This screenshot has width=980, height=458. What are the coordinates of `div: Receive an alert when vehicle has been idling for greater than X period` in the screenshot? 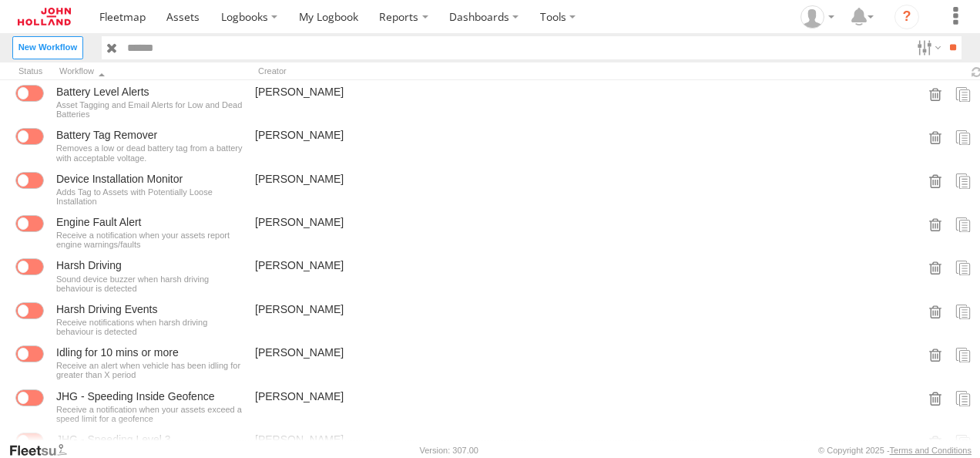 It's located at (150, 370).